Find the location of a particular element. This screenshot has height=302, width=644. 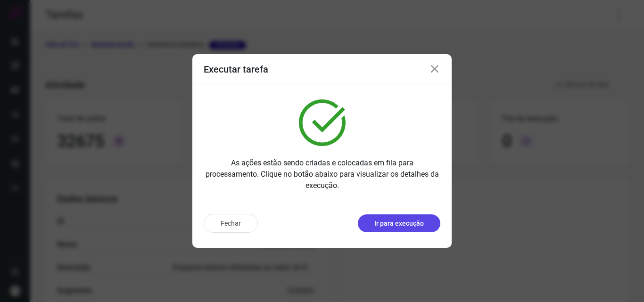

p: Ir para execução is located at coordinates (399, 223).